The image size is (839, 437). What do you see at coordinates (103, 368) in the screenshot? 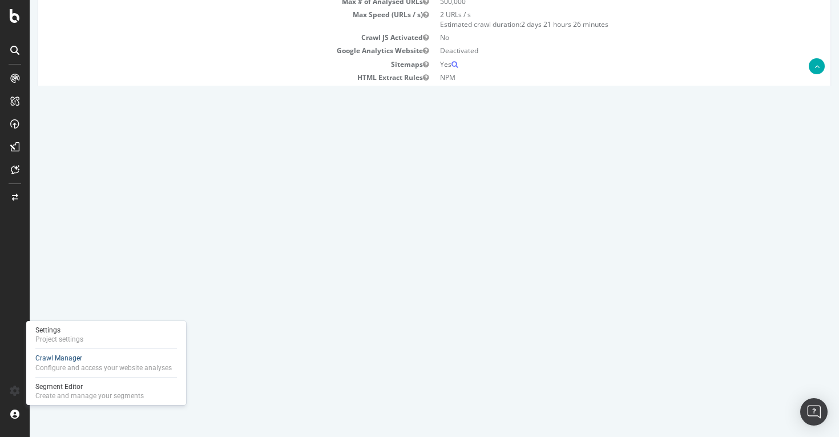
I see `div: Configure and access your website analyses` at bounding box center [103, 368].